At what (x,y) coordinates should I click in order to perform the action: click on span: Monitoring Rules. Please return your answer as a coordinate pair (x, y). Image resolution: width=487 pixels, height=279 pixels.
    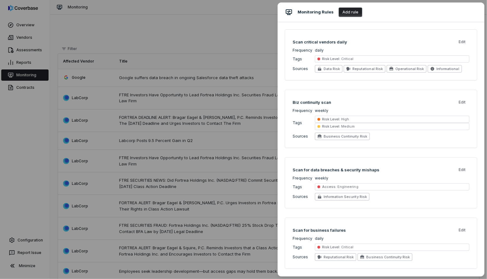
    Looking at the image, I should click on (315, 12).